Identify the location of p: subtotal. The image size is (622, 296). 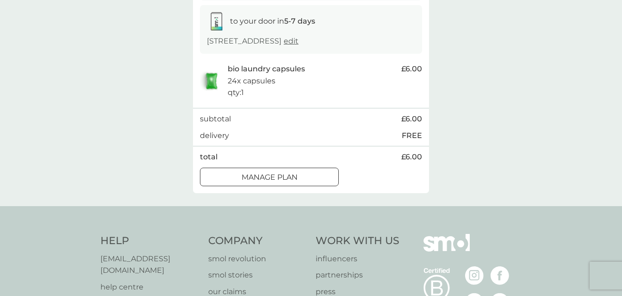
(215, 119).